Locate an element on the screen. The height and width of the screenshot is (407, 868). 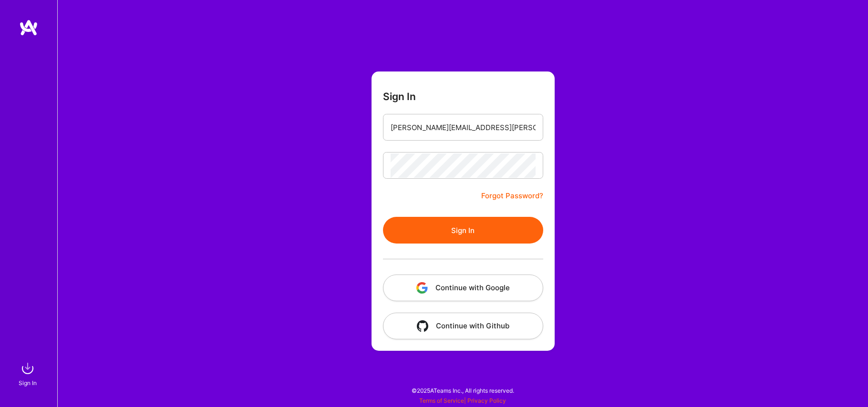
h3: Sign In is located at coordinates (399, 96).